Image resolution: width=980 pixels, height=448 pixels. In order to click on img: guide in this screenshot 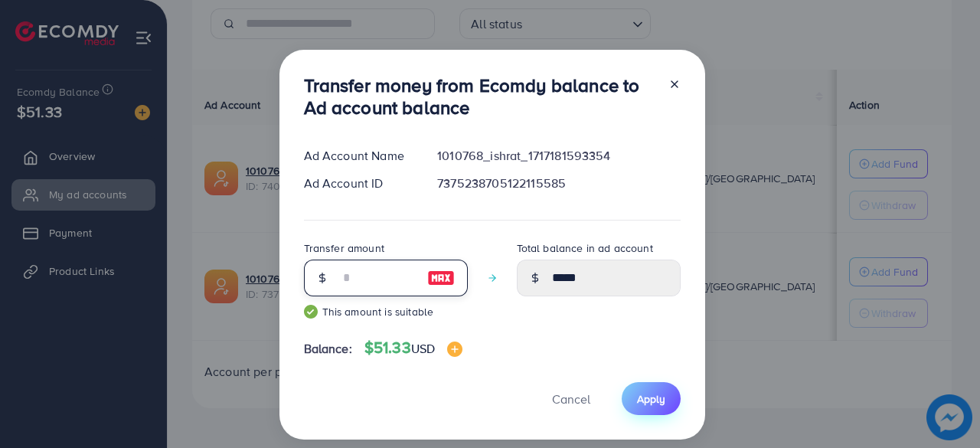, I will do `click(311, 311)`.